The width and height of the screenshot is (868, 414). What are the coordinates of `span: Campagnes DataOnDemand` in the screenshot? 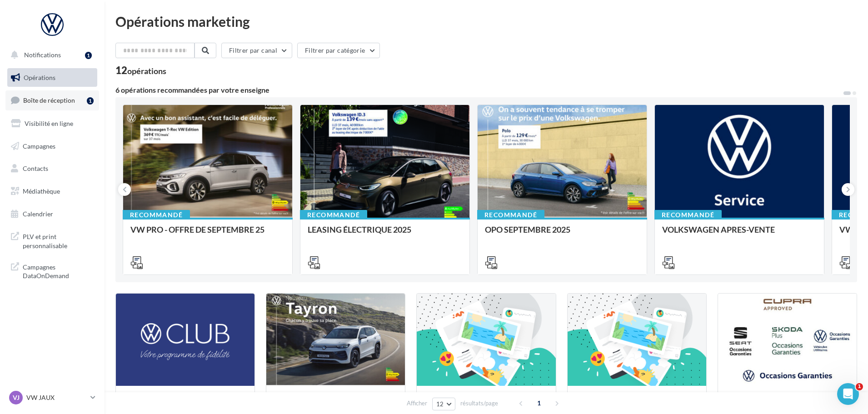 It's located at (58, 271).